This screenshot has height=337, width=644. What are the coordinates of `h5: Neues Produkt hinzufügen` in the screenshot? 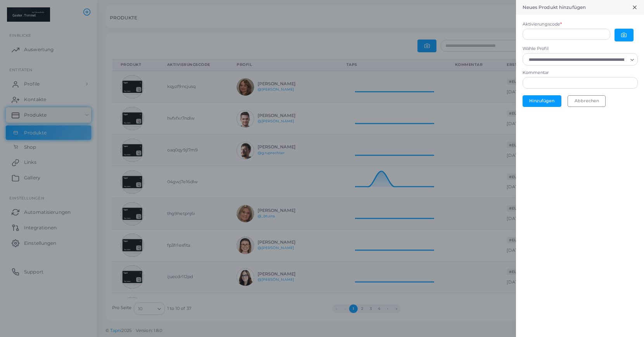 It's located at (554, 7).